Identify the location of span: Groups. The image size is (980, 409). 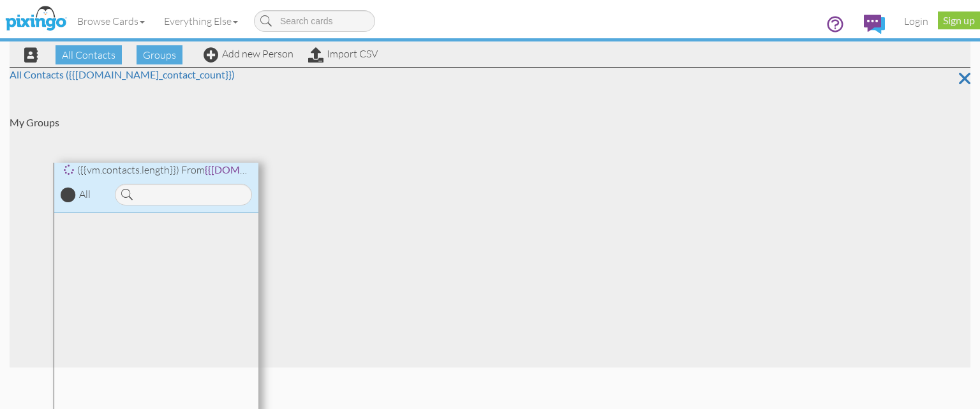
(160, 55).